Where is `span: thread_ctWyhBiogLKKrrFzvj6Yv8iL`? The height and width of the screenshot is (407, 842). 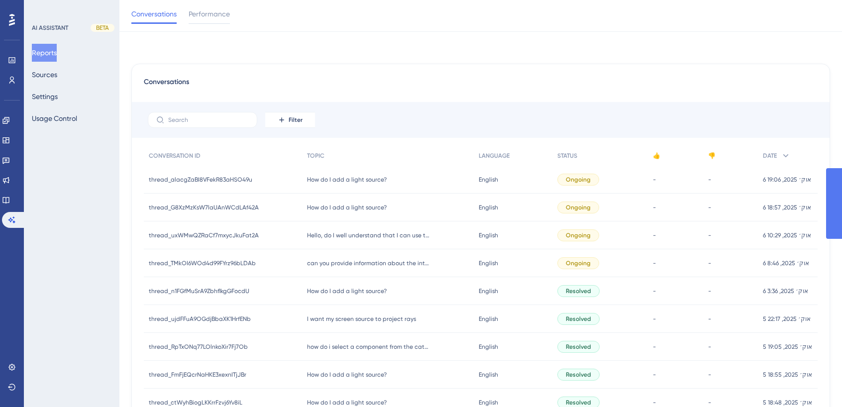
span: thread_ctWyhBiogLKKrrFzvj6Yv8iL is located at coordinates (196, 403).